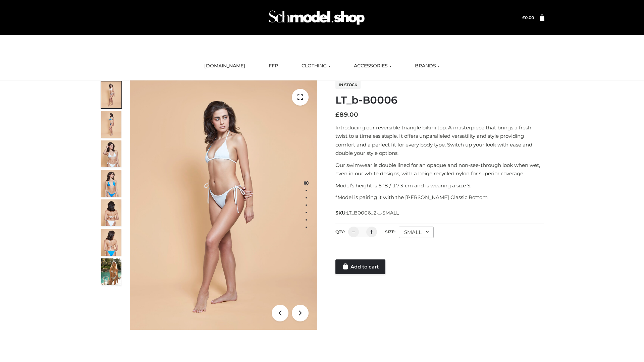 The image size is (644, 362). I want to click on label: QTY:, so click(340, 232).